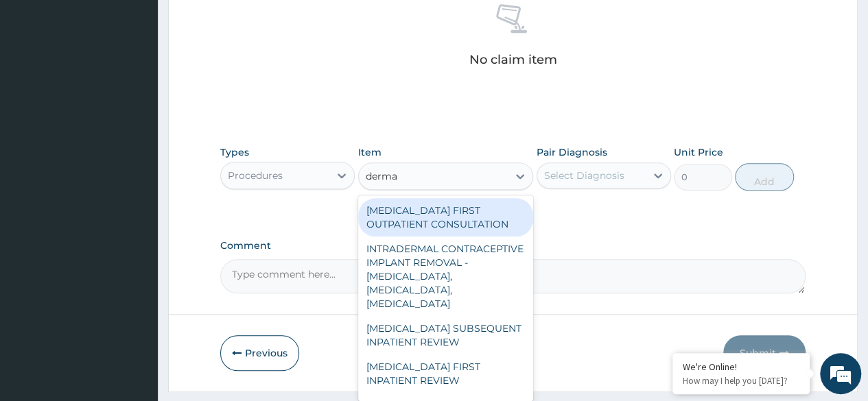  Describe the element at coordinates (741, 381) in the screenshot. I see `p: How may I help you today?` at that location.